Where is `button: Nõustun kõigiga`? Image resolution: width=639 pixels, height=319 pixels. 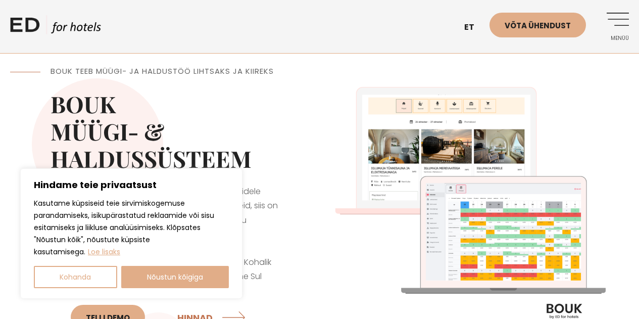
button: Nõustun kõigiga is located at coordinates (175, 277).